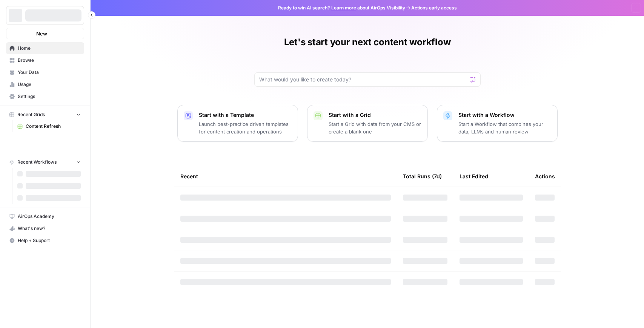 The height and width of the screenshot is (328, 644). I want to click on div: Recent, so click(285, 176).